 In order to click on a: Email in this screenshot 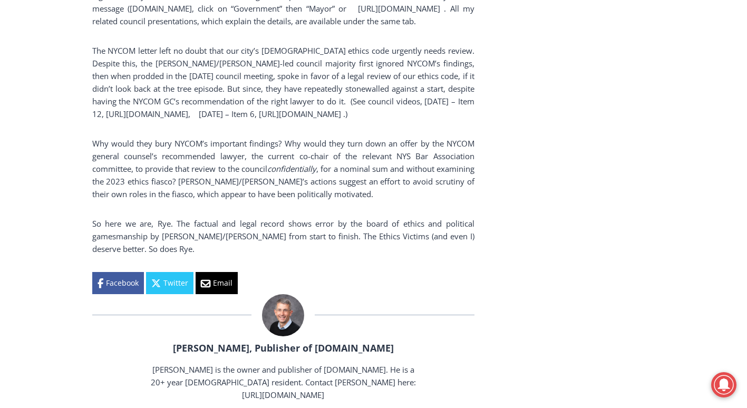, I will do `click(217, 283)`.